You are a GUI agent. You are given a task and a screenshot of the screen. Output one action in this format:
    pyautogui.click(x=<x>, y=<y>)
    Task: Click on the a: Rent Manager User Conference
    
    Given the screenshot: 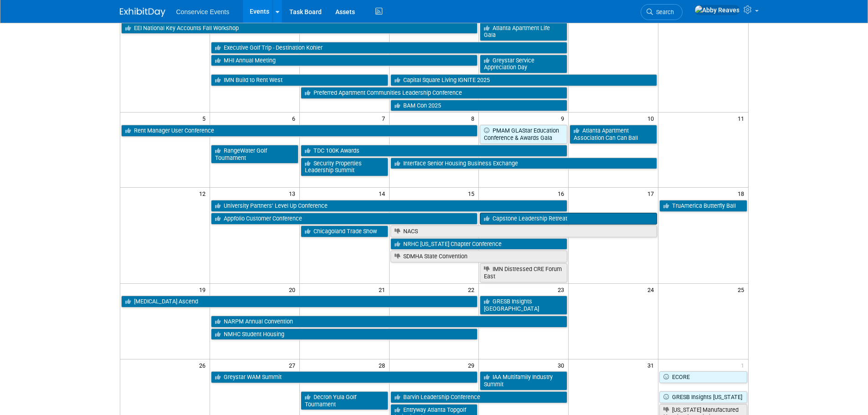 What is the action you would take?
    pyautogui.click(x=299, y=130)
    